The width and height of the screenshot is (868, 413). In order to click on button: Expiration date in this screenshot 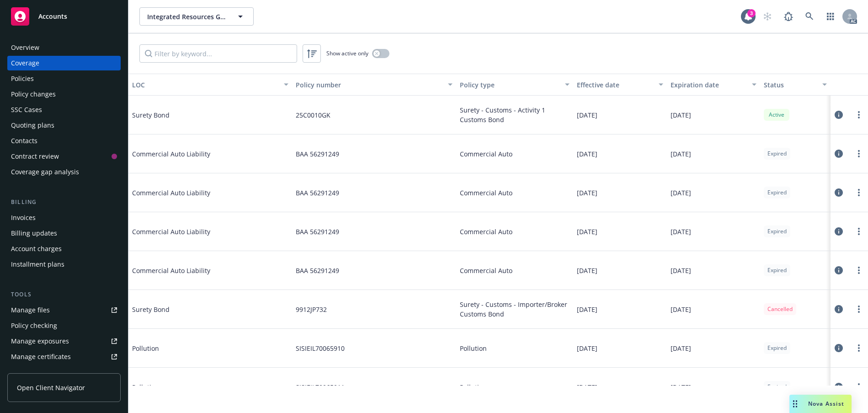, I will do `click(713, 84)`.